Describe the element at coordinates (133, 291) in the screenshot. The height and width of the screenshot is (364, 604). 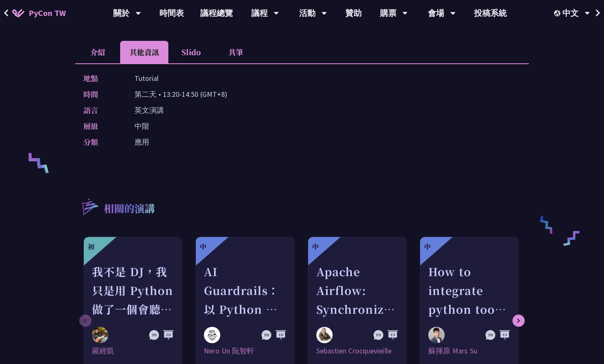
I see `div: 我不是 DJ，我只是用 Python 做了一個會聽歌的工具` at that location.